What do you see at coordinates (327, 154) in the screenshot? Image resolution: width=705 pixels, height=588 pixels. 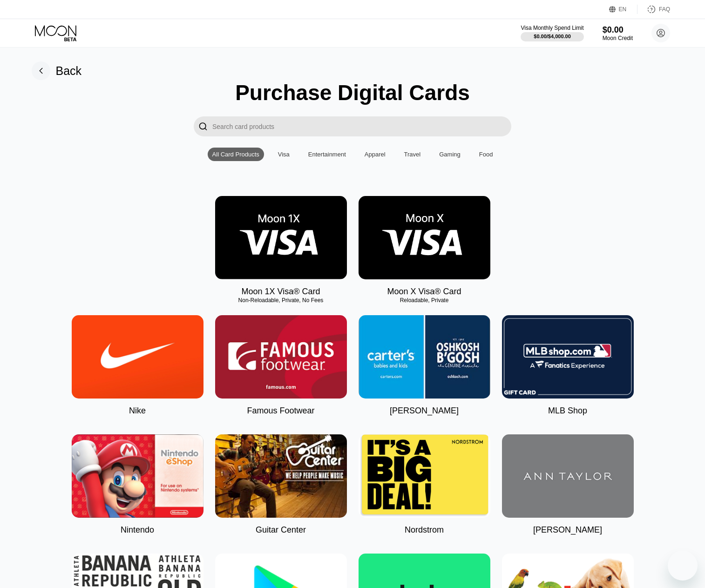 I see `div: Entertainment` at bounding box center [327, 154].